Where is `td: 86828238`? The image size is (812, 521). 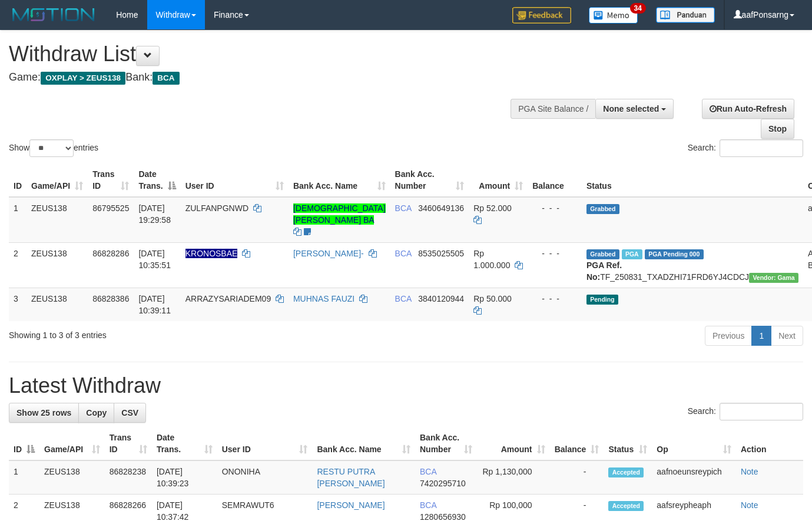
td: 86828238 is located at coordinates (129, 478).